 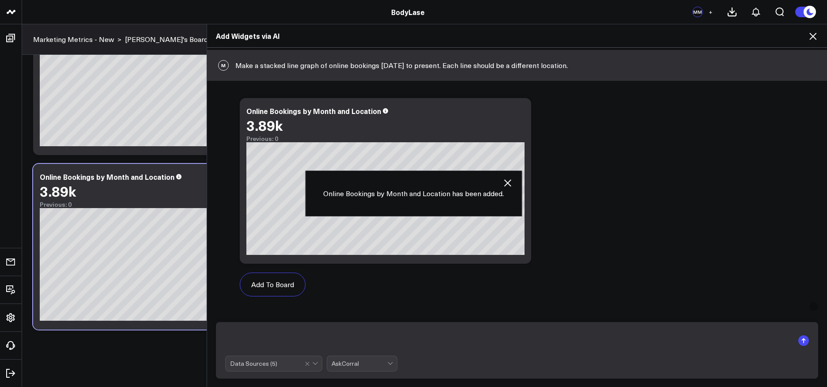 What do you see at coordinates (223, 65) in the screenshot?
I see `span: M` at bounding box center [223, 65].